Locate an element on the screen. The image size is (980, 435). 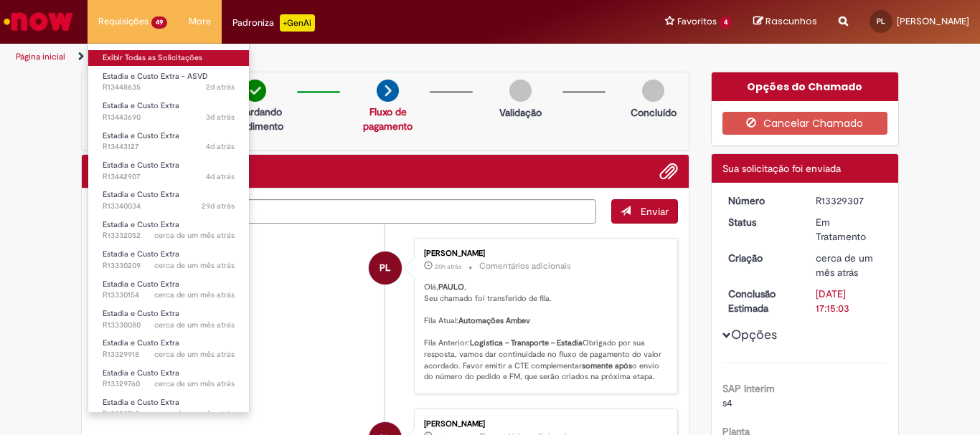
a: Aberto R13443690 : Estadia e Custo Extra is located at coordinates (169, 111).